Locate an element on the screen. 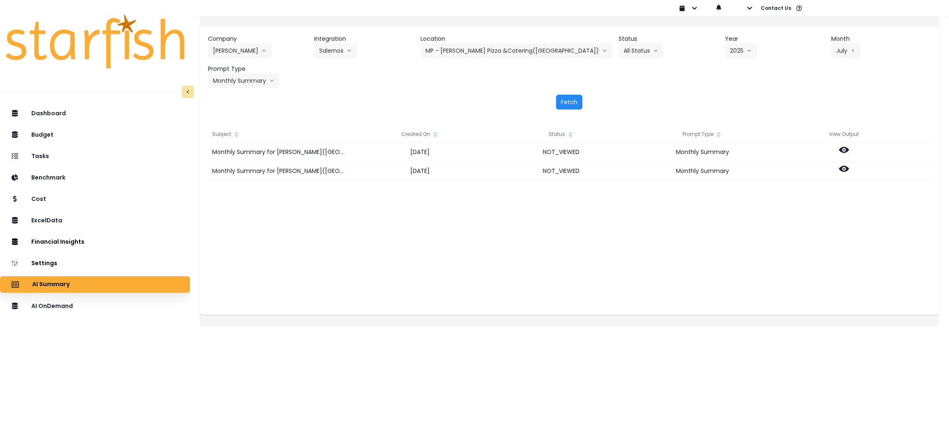  header: Status is located at coordinates (669, 39).